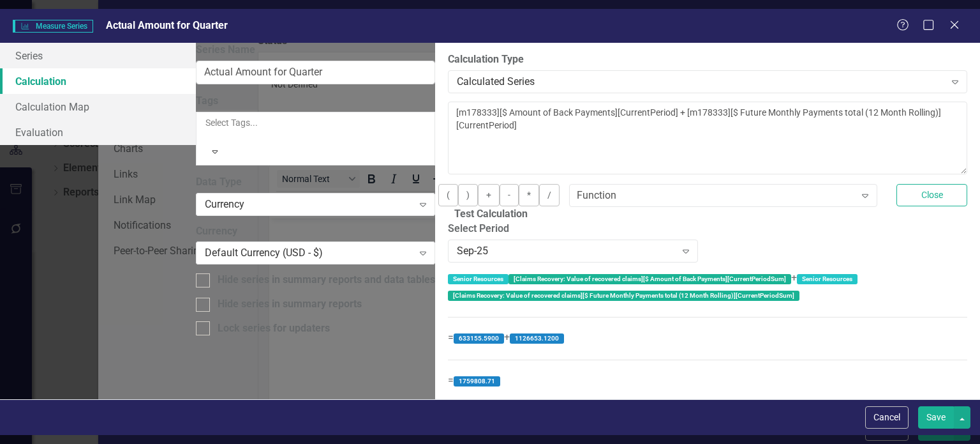  I want to click on label: Series Name, so click(315, 50).